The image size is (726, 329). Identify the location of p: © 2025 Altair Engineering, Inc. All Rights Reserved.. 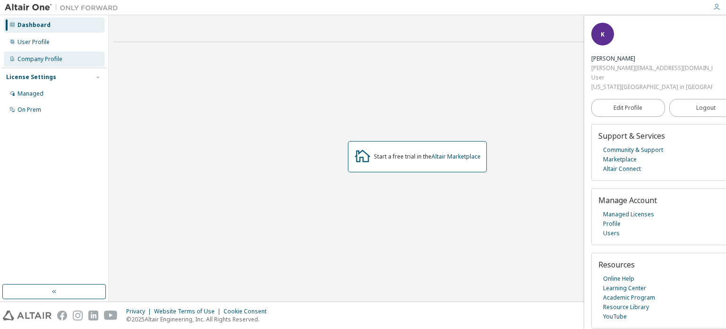
(199, 319).